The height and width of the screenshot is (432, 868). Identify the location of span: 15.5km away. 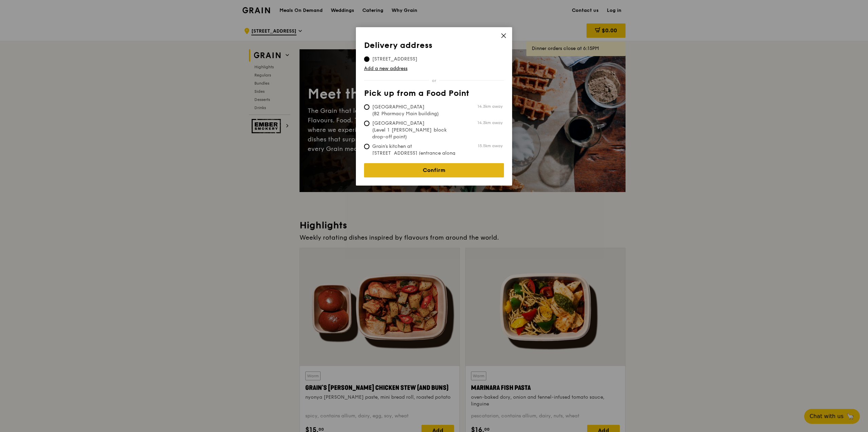
(490, 146).